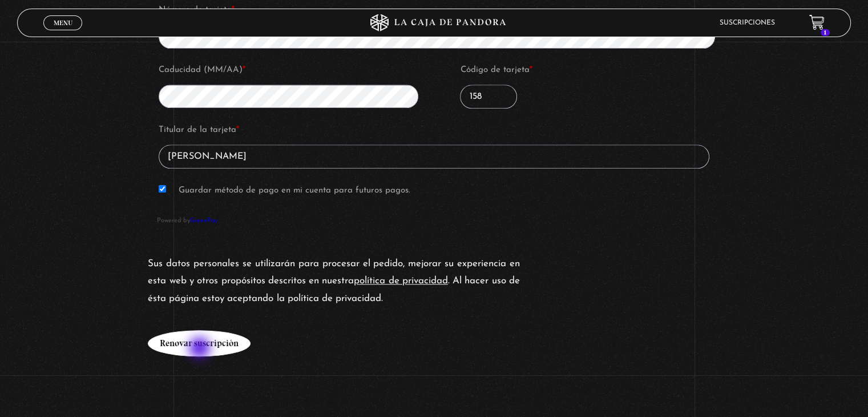 The height and width of the screenshot is (417, 868). What do you see at coordinates (204, 221) in the screenshot?
I see `a: GreenPay` at bounding box center [204, 221].